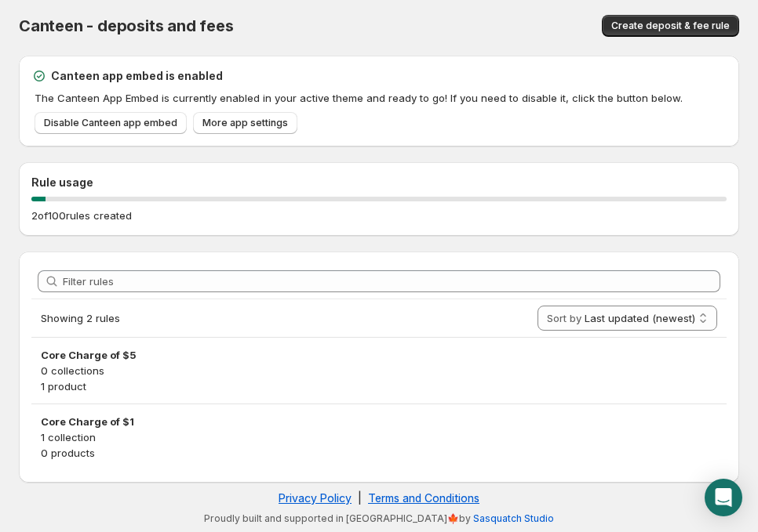 This screenshot has height=532, width=758. Describe the element at coordinates (315, 498) in the screenshot. I see `a: Privacy Policy` at that location.